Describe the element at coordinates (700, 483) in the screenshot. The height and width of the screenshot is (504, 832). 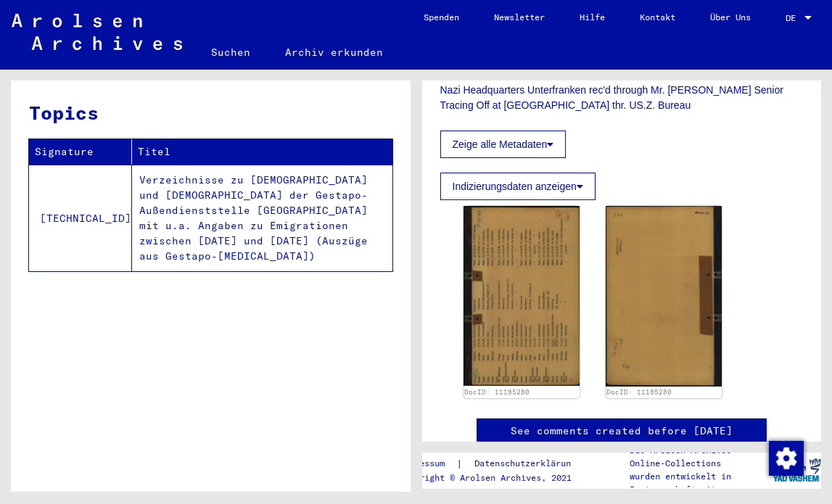
I see `p: wurden entwickelt in Partnerschaft mit` at that location.